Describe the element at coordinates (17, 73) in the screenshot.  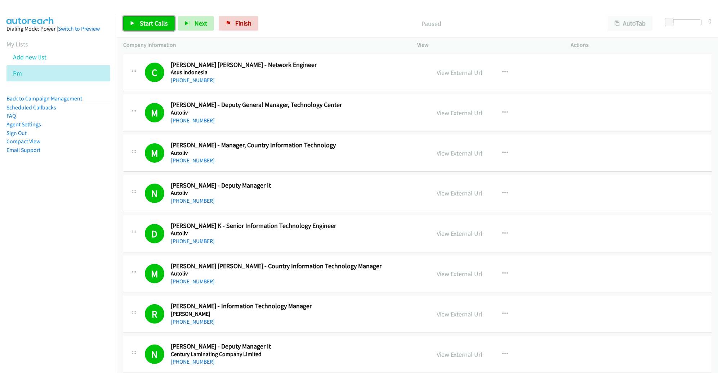
I see `a: Pm` at that location.